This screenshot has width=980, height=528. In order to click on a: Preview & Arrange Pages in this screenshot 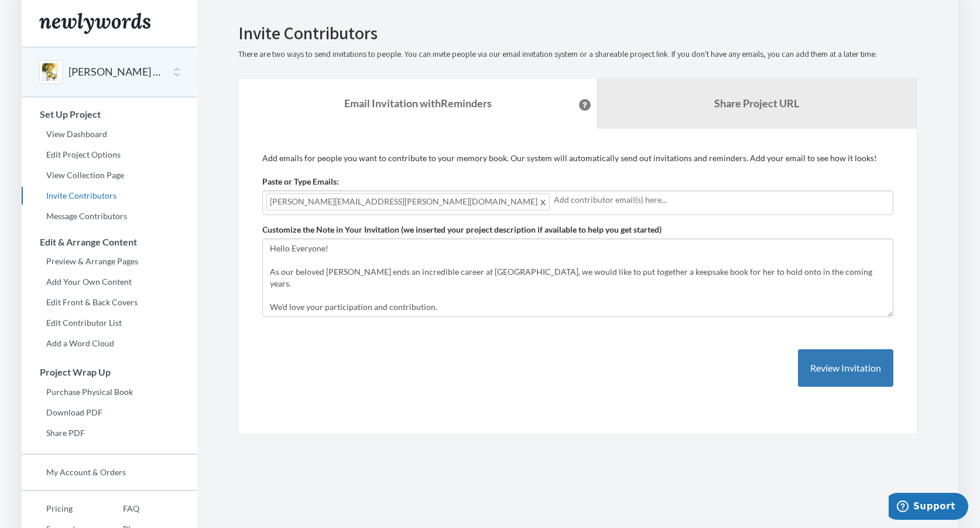, I will do `click(110, 261)`.